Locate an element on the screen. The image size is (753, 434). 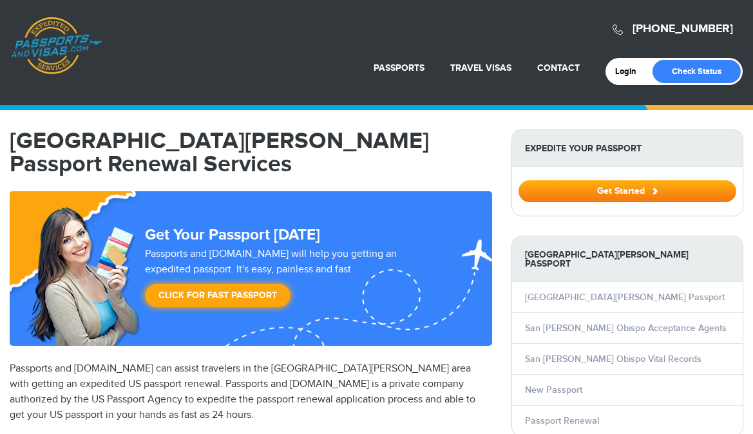
a: Check Status is located at coordinates (696, 72).